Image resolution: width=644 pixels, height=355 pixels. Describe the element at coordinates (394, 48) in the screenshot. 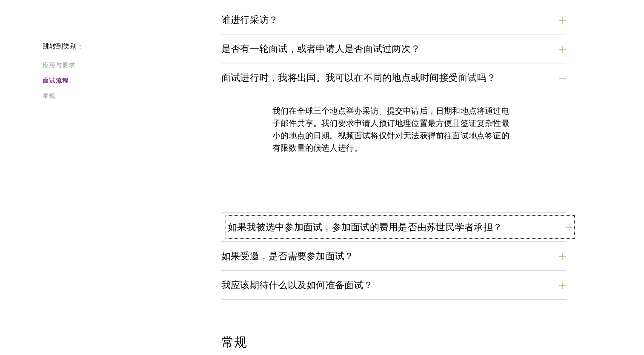

I see `button: 是否有一轮面试，或者申请人是否面试过两次？` at that location.